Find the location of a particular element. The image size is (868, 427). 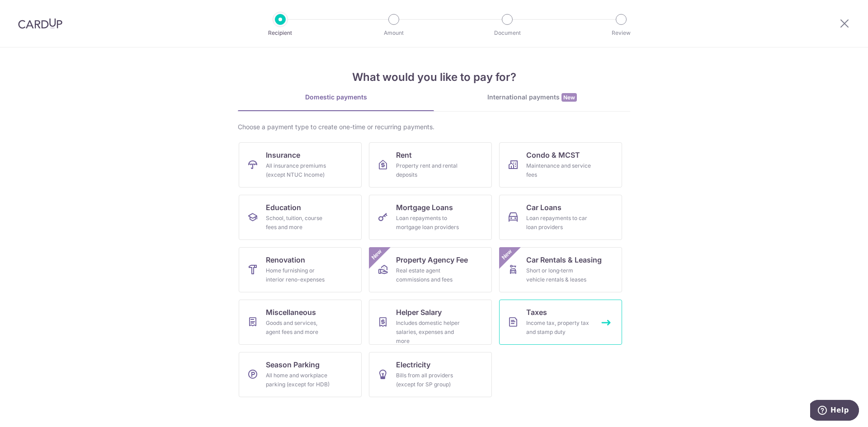

div: All home and workplace parking (except for HDB) is located at coordinates (298, 380).